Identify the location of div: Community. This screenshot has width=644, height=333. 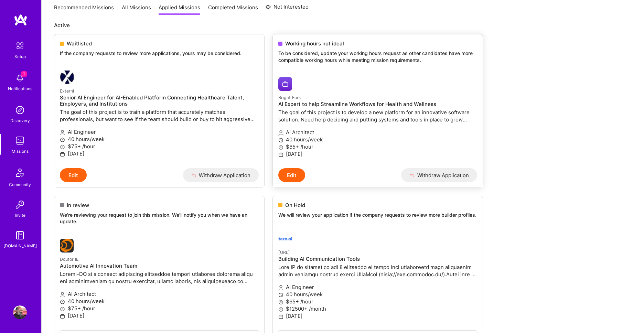
(20, 185).